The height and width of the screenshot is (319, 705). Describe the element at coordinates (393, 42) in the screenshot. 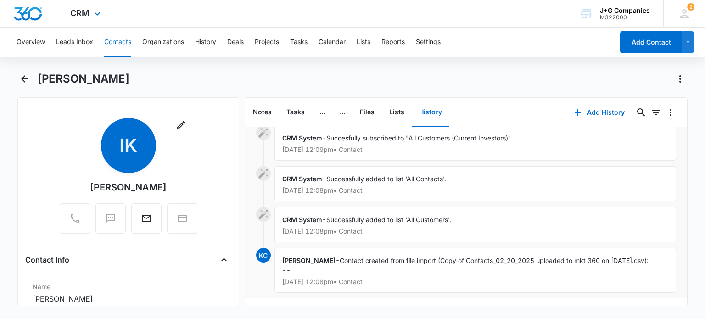

I see `button: Reports` at that location.